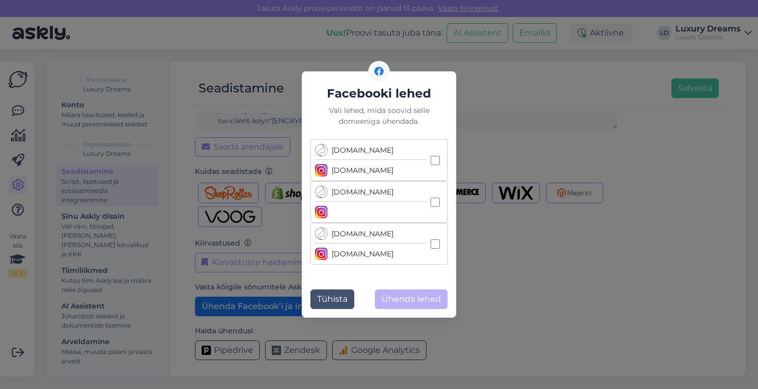 Image resolution: width=758 pixels, height=389 pixels. Describe the element at coordinates (379, 116) in the screenshot. I see `div: Vali lehed, mida soovid selle domeeniga ühendada.` at that location.